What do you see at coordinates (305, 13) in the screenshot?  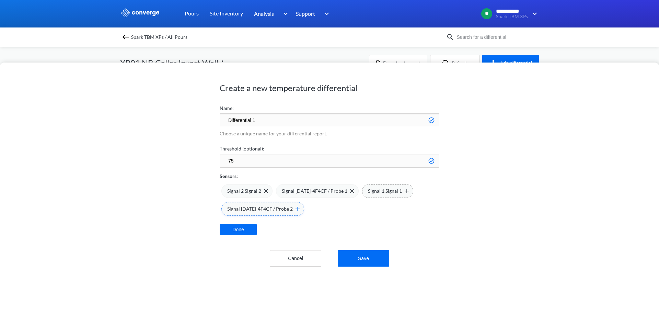 I see `span: Support` at bounding box center [305, 13].